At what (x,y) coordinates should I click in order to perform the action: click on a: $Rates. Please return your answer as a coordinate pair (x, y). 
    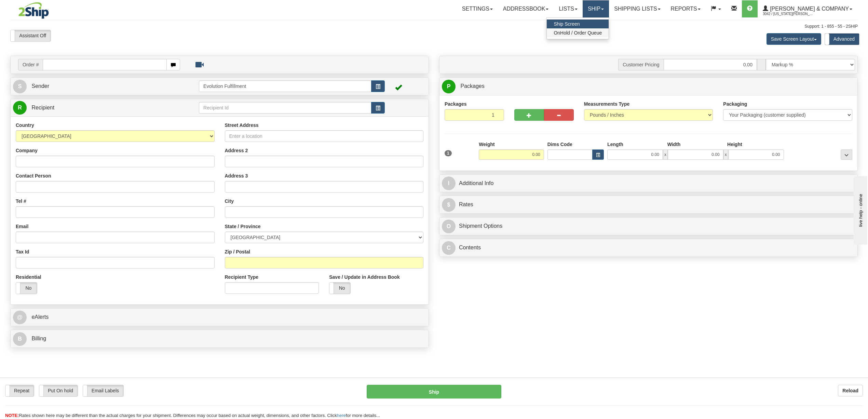
    Looking at the image, I should click on (648, 204).